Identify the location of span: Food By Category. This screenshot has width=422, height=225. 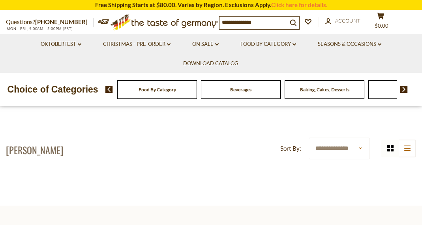
(157, 89).